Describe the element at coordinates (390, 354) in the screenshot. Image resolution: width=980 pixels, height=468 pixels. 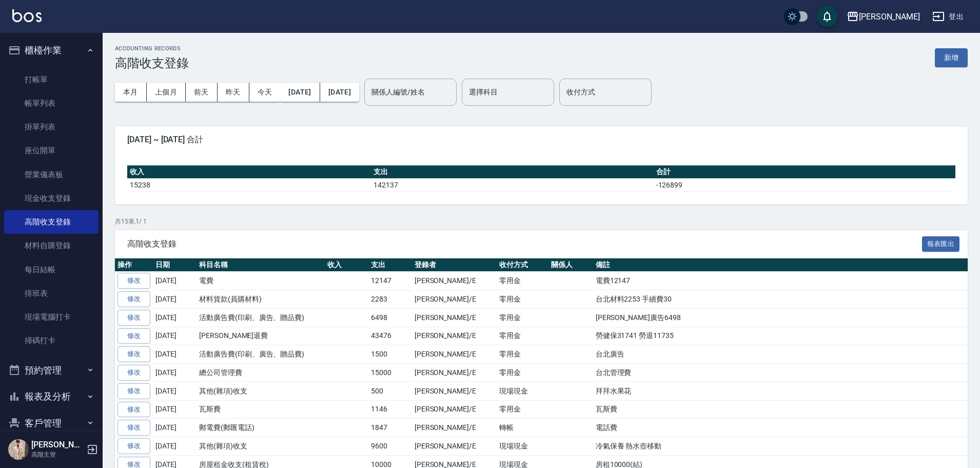
I see `td: 1500` at that location.